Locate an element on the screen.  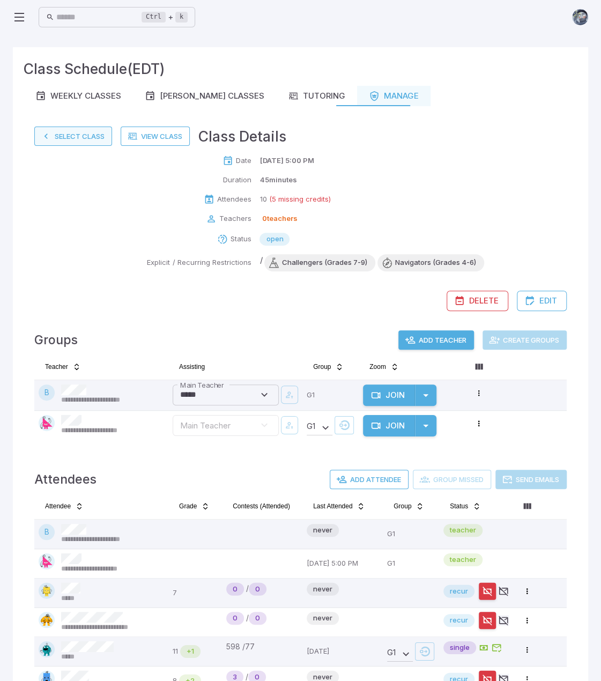
p: 45 minutes is located at coordinates (278, 180).